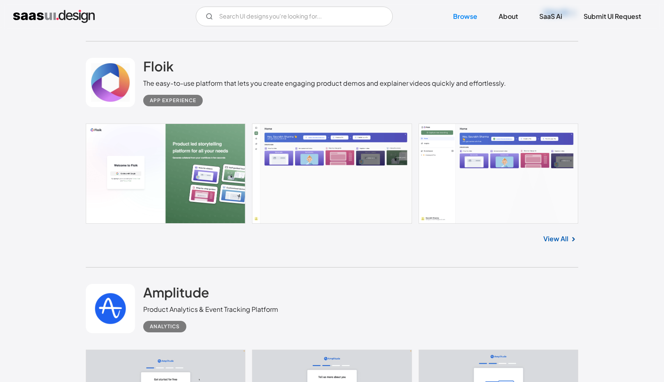 The height and width of the screenshot is (382, 664). Describe the element at coordinates (211, 310) in the screenshot. I see `div: Product Analytics & Event Tracking Platform` at that location.